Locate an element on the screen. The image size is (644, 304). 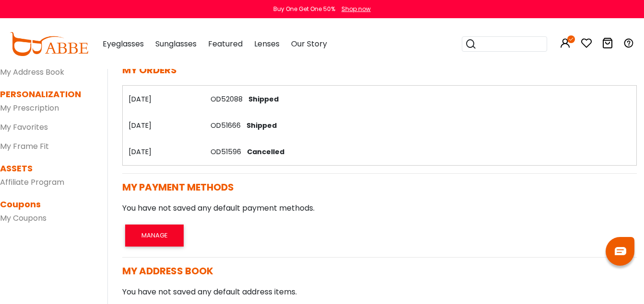
img: abbeglasses.com is located at coordinates (49, 44).